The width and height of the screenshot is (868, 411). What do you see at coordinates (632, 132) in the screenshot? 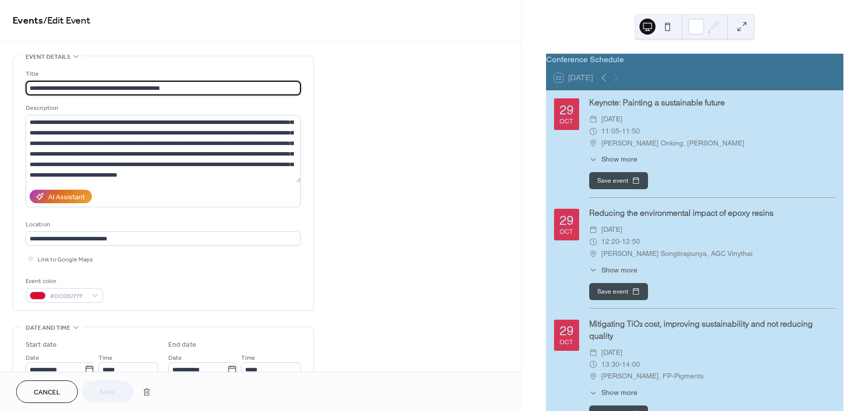
I see `span: 11:50` at bounding box center [632, 132].